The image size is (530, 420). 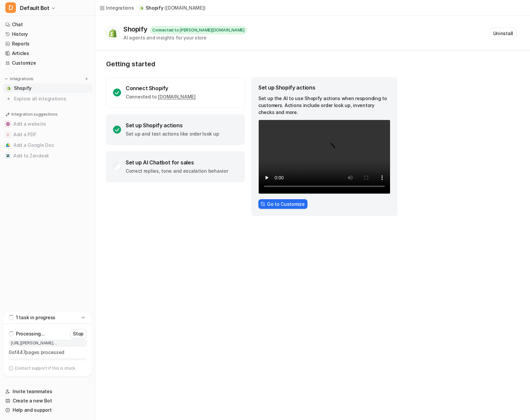 What do you see at coordinates (19, 79) in the screenshot?
I see `button: Integrations` at bounding box center [19, 79].